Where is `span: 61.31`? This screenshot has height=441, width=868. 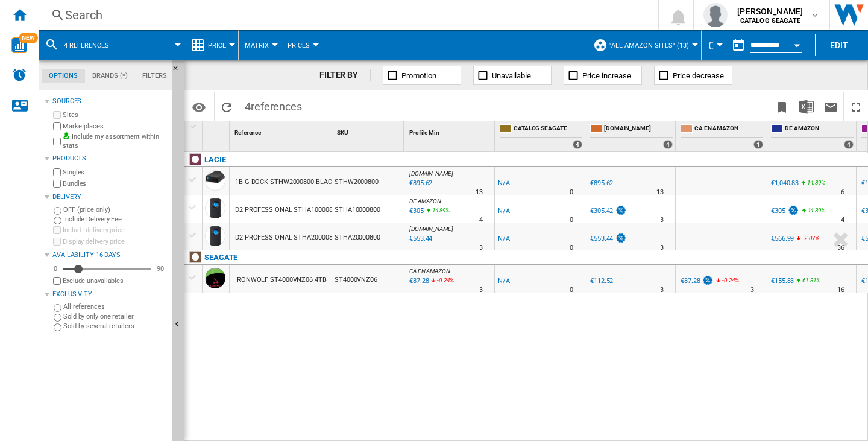
span: 61.31 is located at coordinates (809, 279).